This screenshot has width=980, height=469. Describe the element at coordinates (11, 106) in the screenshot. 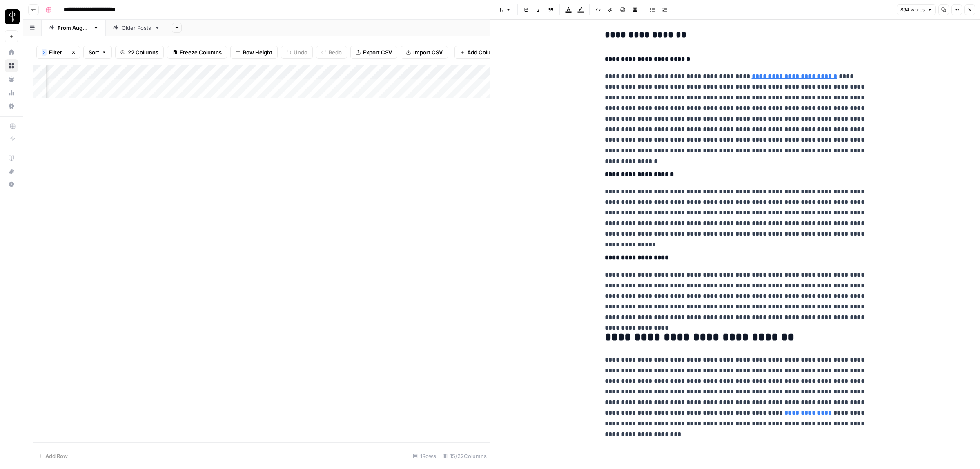

I see `a: Settings` at that location.